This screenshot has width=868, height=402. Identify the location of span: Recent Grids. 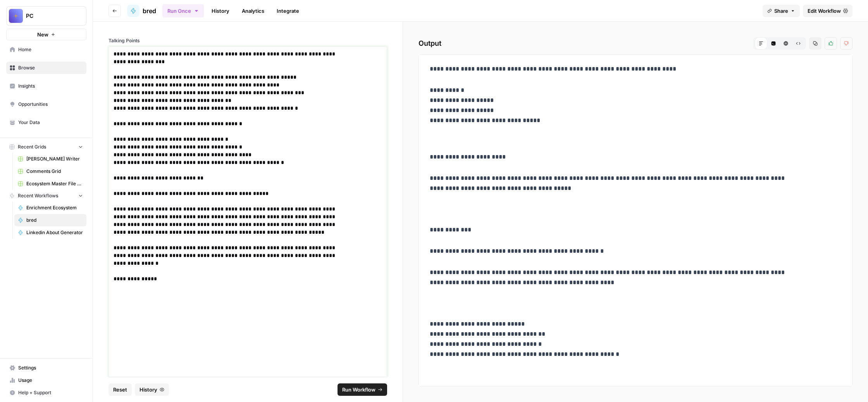
(32, 147).